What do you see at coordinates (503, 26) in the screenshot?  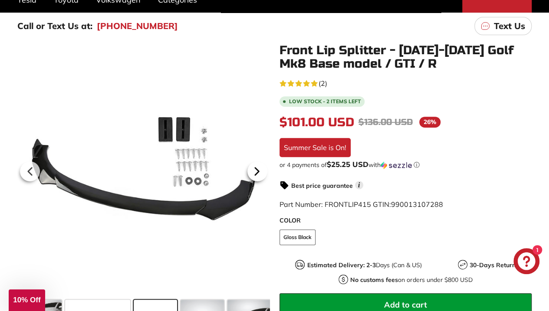 I see `a: Text Us` at bounding box center [503, 26].